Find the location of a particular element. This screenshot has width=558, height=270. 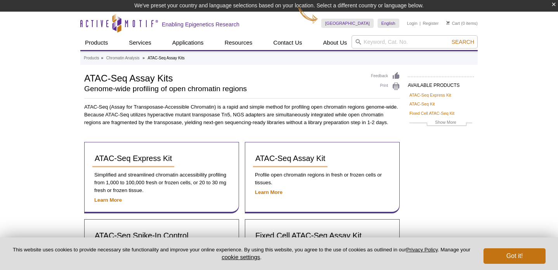

li: ATAC-Seq Assay Kits is located at coordinates (166, 58).